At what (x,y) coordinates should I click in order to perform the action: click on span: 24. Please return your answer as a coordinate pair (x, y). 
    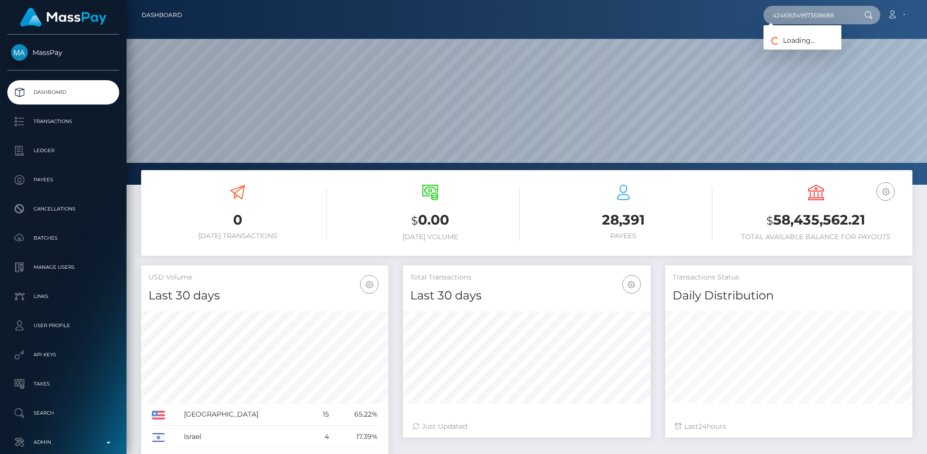
    Looking at the image, I should click on (702, 427).